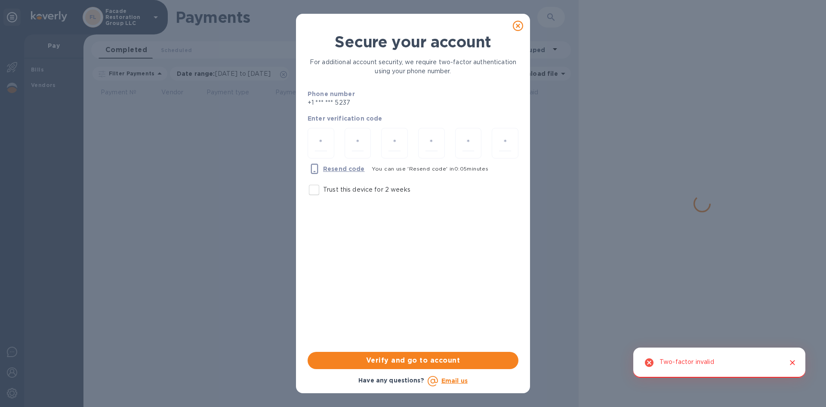 This screenshot has height=407, width=826. What do you see at coordinates (793, 362) in the screenshot?
I see `button: Close` at bounding box center [793, 362].